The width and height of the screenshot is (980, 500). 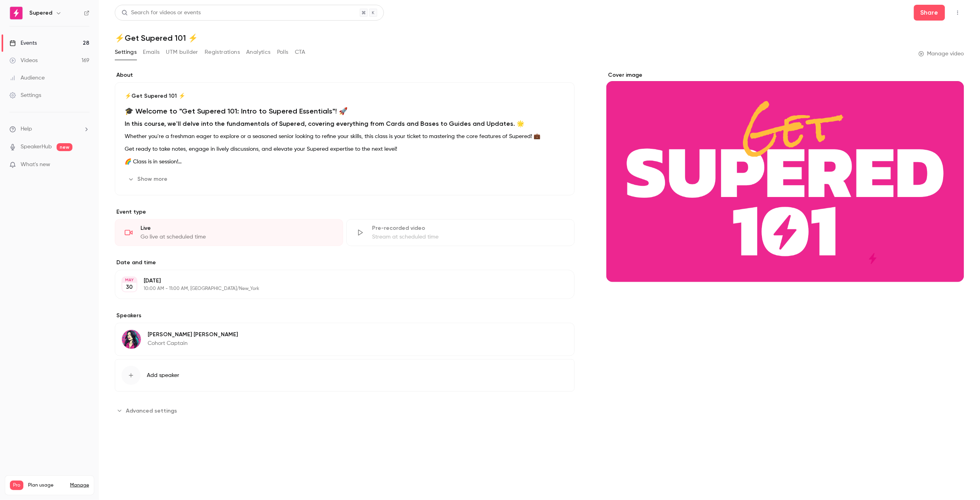 I want to click on div: MAY, so click(x=129, y=280).